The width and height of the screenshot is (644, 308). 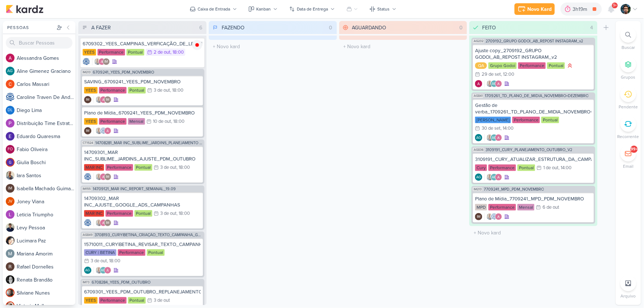 What do you see at coordinates (628, 166) in the screenshot?
I see `p: Email` at bounding box center [628, 166].